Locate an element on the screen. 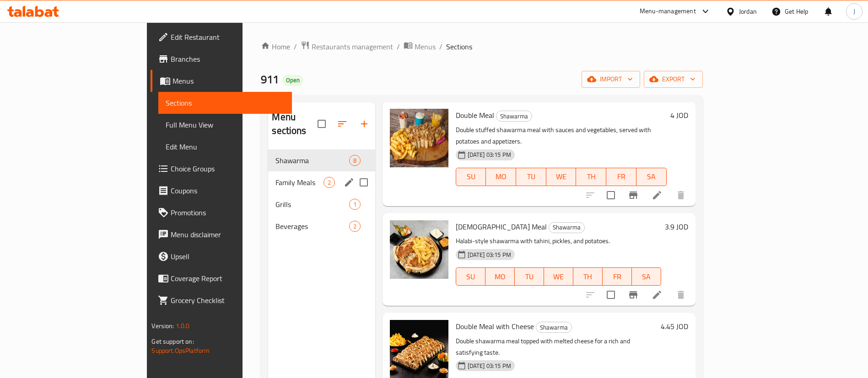  a: Promotions is located at coordinates (221, 212).